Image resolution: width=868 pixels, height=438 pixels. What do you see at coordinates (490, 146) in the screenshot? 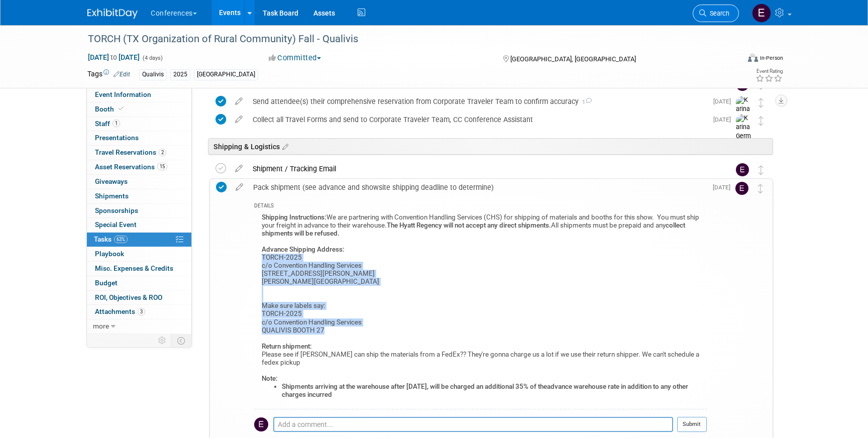
I see `div: Shipping & Logistics` at bounding box center [490, 146].